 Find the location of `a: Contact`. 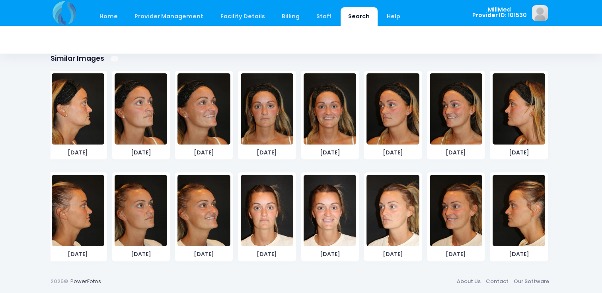

a: Contact is located at coordinates (497, 281).